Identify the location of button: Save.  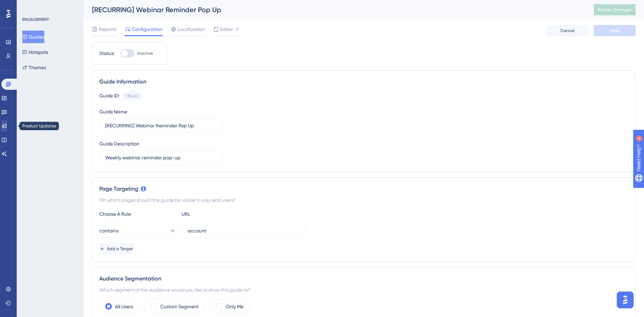
(614, 30).